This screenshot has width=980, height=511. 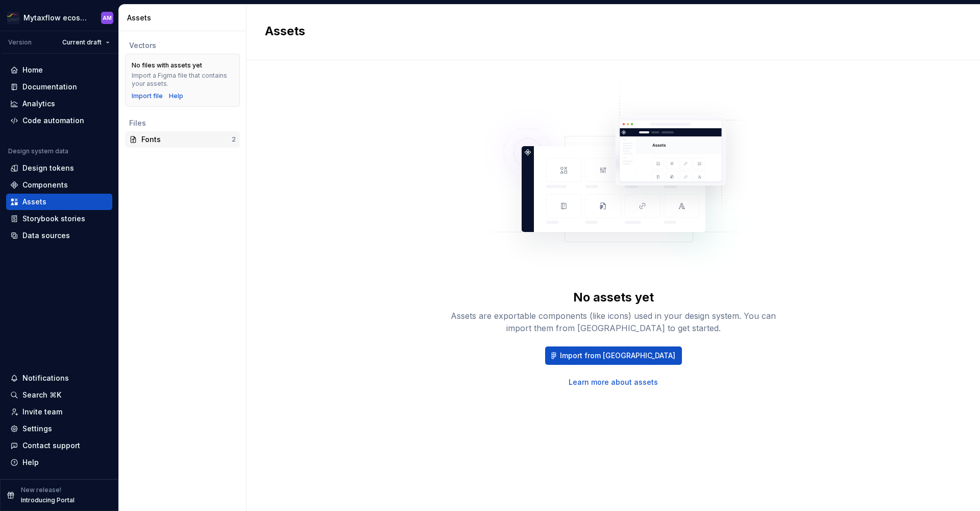 I want to click on div: Assets are exportable components (like icons) used in your design system. You can import them fro..., so click(x=614, y=322).